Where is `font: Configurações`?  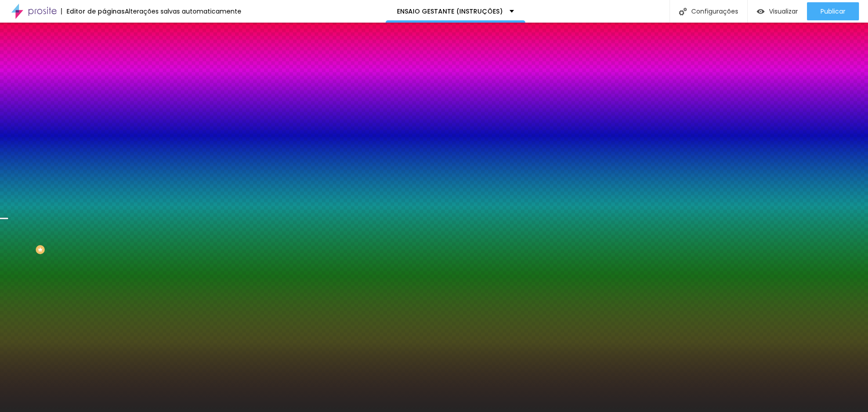
font: Configurações is located at coordinates (715, 11).